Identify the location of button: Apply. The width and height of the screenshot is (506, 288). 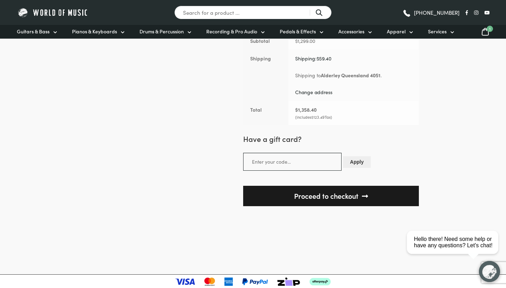
(357, 162).